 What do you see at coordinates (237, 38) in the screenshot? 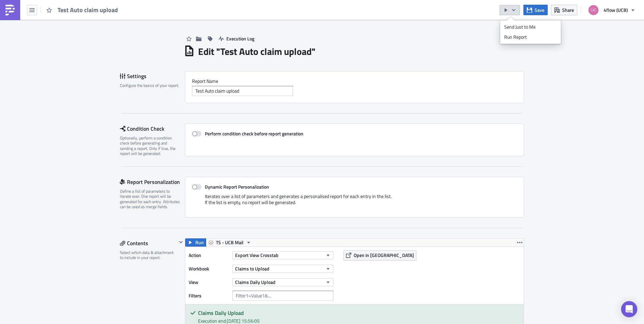
I see `button: Execution Log` at bounding box center [237, 38].